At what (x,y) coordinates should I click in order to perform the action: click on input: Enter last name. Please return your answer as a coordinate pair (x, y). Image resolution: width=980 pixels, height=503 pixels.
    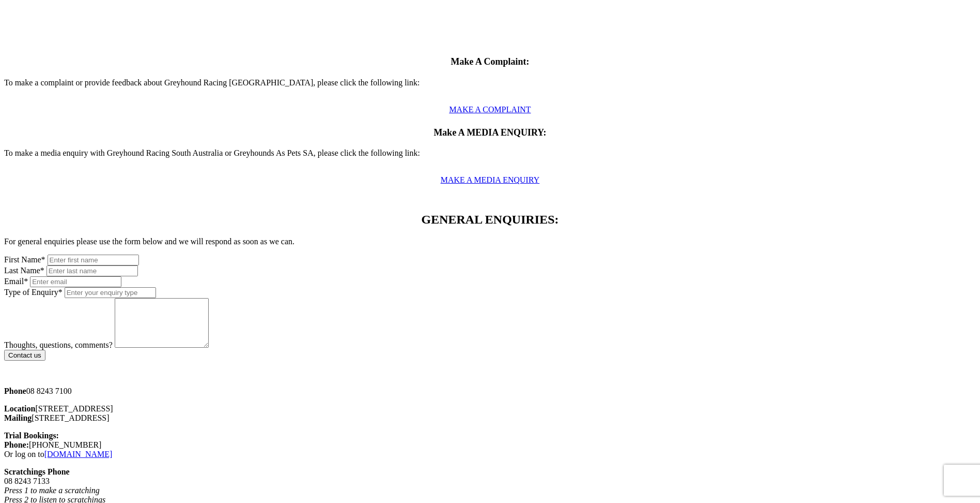
    Looking at the image, I should click on (92, 271).